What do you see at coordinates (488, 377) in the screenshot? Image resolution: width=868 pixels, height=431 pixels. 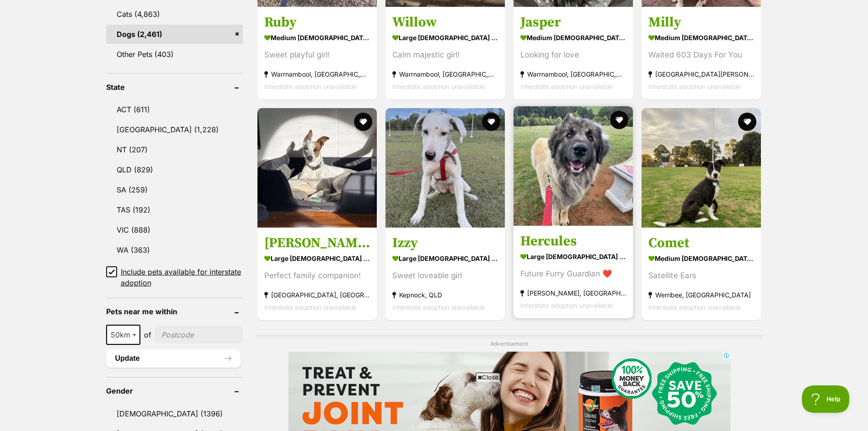 I see `span: Close` at bounding box center [488, 377].